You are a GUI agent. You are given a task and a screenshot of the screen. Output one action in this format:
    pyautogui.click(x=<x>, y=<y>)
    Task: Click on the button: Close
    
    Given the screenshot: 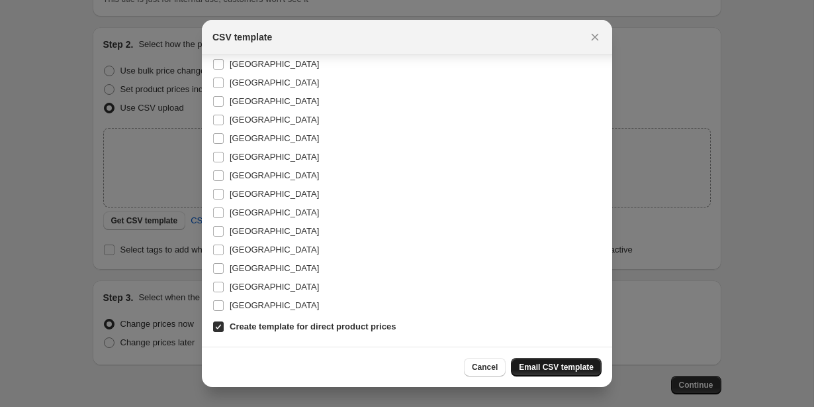 What is the action you would take?
    pyautogui.click(x=595, y=37)
    